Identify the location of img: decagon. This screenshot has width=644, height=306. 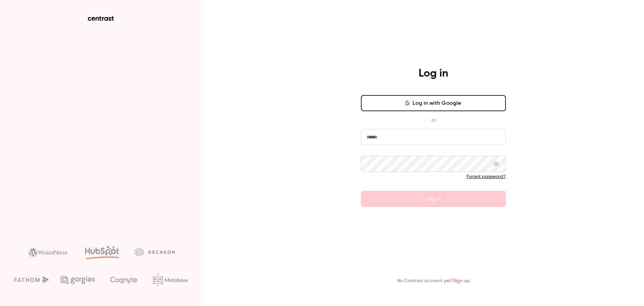
(155, 252).